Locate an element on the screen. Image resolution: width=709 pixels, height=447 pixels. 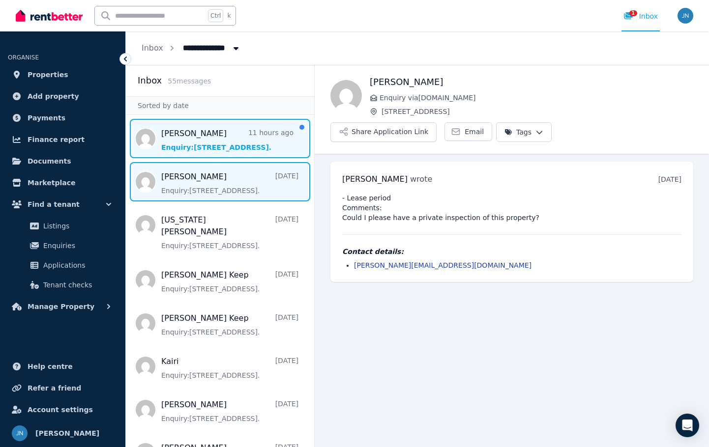
span: k is located at coordinates (228, 16).